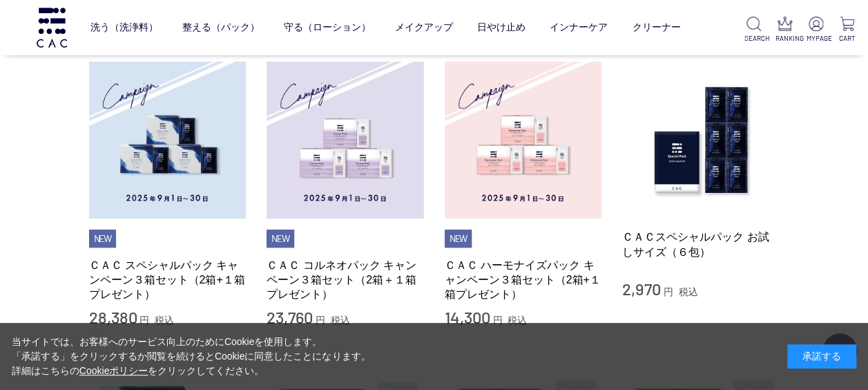 The image size is (868, 390). What do you see at coordinates (289, 316) in the screenshot?
I see `span: 23,760` at bounding box center [289, 316].